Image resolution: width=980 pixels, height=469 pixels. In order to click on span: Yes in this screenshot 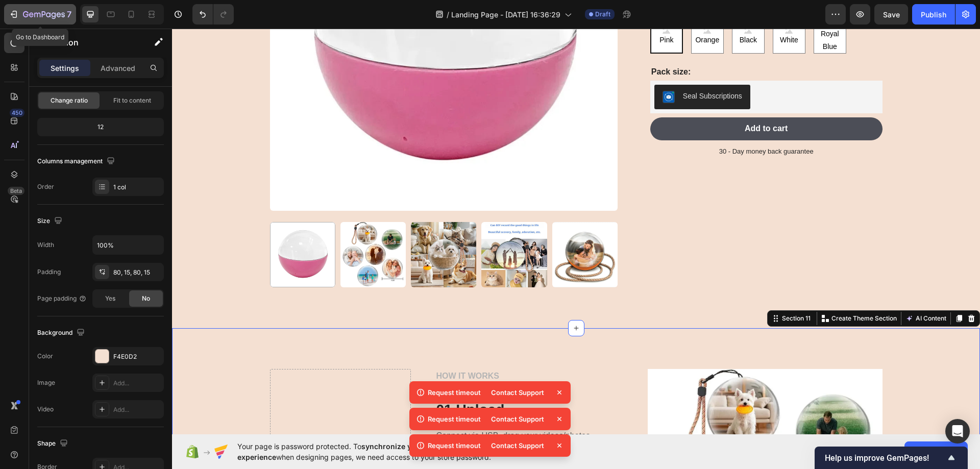, I will do `click(110, 299)`.